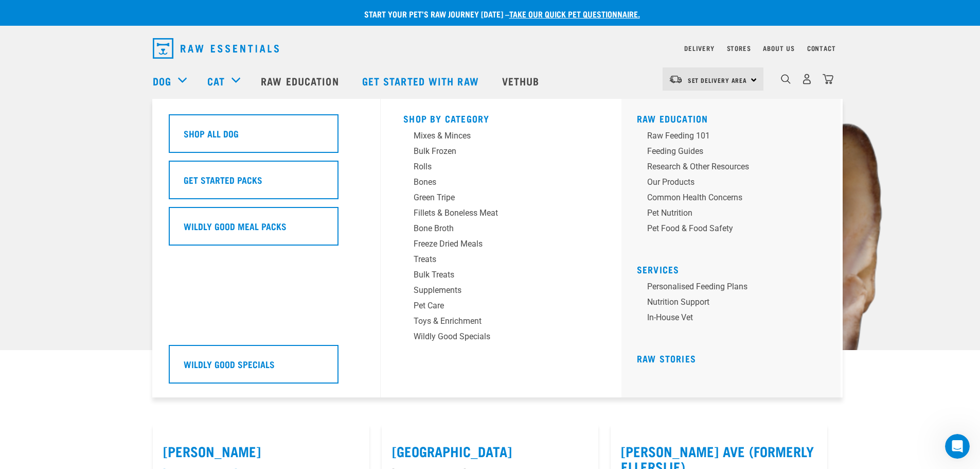  Describe the element at coordinates (494, 228) in the screenshot. I see `div: Bone Broth` at that location.